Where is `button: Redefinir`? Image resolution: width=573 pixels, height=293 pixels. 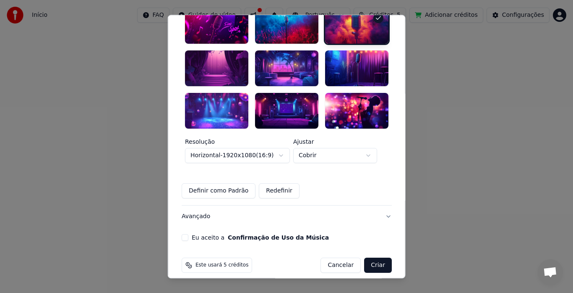 button: Redefinir is located at coordinates (279, 191).